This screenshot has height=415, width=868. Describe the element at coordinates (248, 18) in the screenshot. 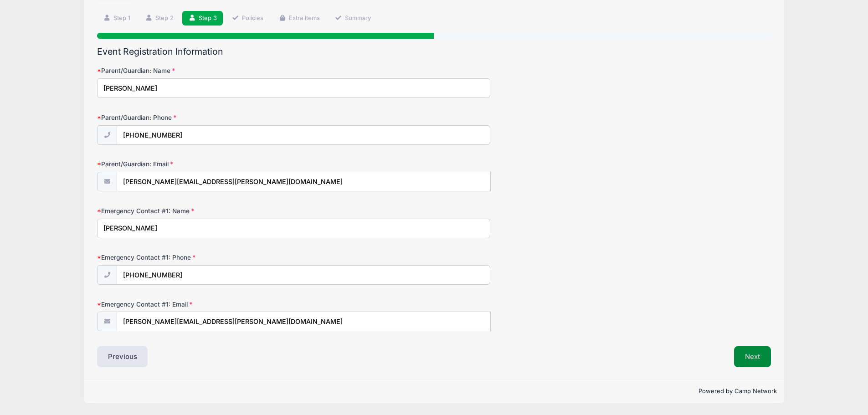

I see `a: Policies` at that location.